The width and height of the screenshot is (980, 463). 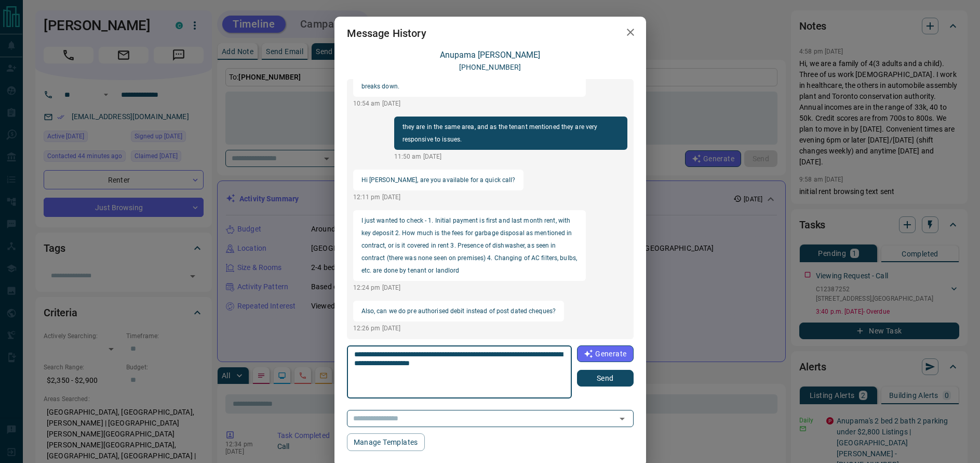 What do you see at coordinates (470, 246) in the screenshot?
I see `p: I just wanted to check - 1. Initial payment is first and last month rent, with key deposit 2. How...` at bounding box center [470, 246].